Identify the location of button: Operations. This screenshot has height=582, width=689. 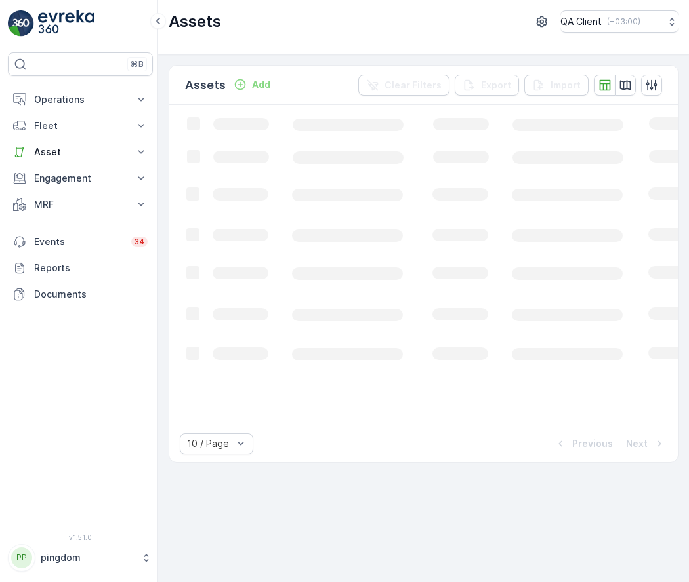
(80, 100).